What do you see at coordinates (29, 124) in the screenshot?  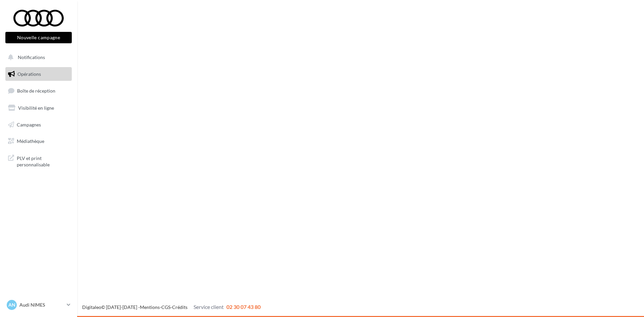 I see `span: Campagnes` at bounding box center [29, 124].